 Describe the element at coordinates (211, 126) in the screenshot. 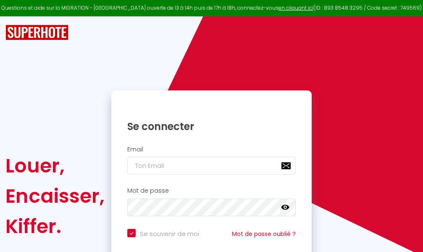

I see `h1: Se connecter` at that location.